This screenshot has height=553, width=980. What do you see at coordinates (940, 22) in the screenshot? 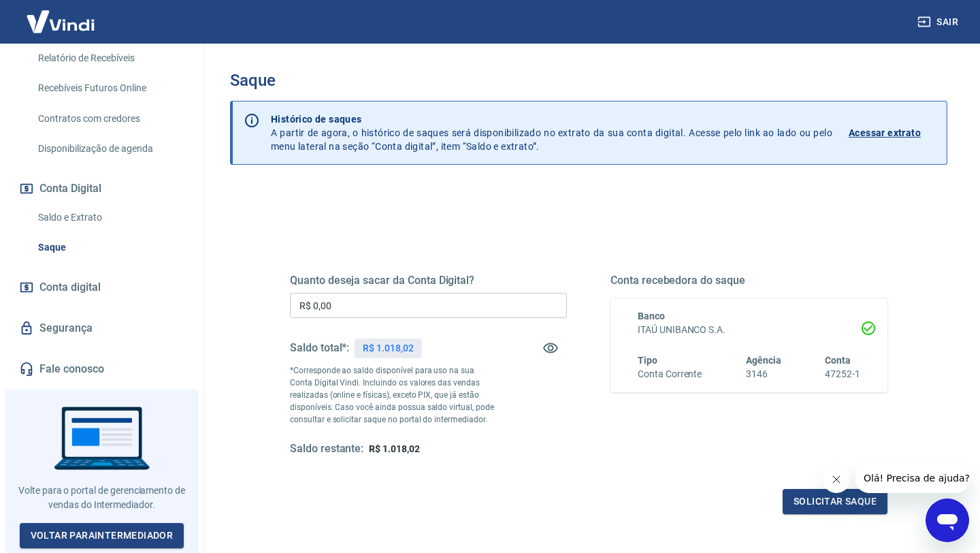
I see `button: Sair` at bounding box center [940, 22].